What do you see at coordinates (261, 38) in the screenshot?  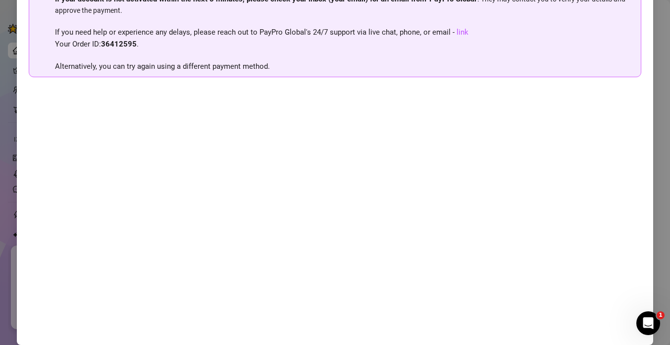 I see `span: If you need help or experience any delays, please reach out to PayPro Global's 24/7 support via l...` at bounding box center [261, 38].